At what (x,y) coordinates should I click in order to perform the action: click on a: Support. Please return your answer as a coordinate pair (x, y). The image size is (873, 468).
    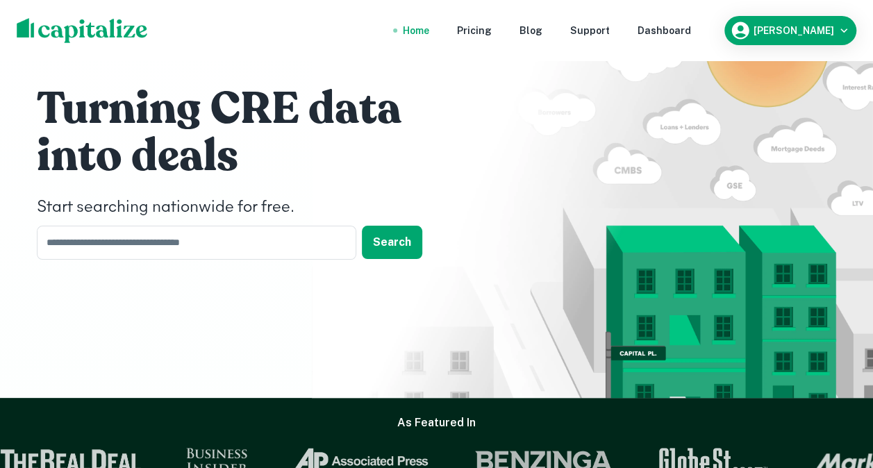
    Looking at the image, I should click on (590, 31).